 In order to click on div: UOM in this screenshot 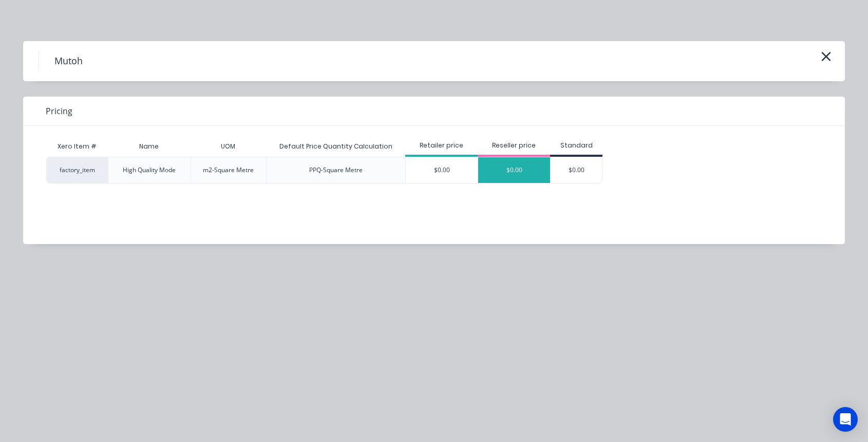, I will do `click(228, 146)`.